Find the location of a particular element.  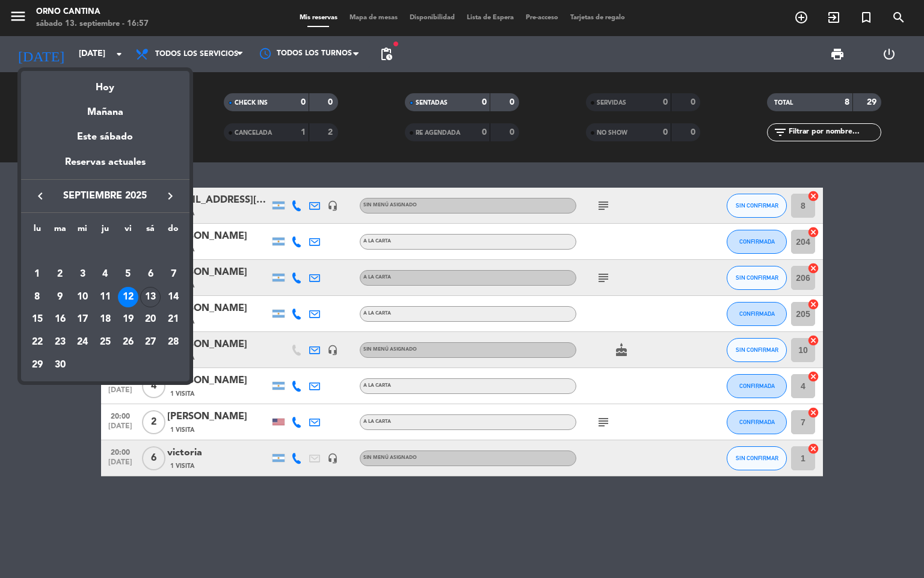

div: 30 is located at coordinates (60, 365).